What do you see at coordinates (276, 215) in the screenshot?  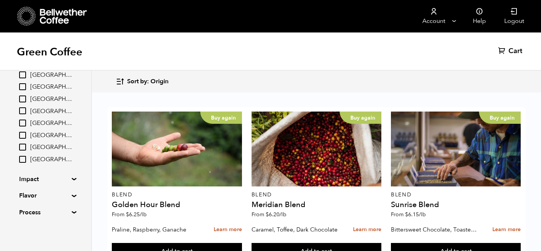 I see `bdi: 6.20` at bounding box center [276, 215].